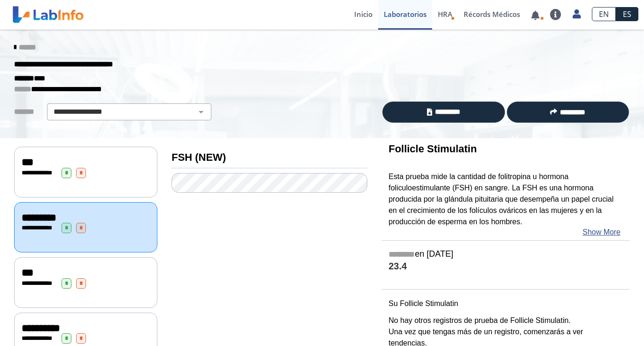 The height and width of the screenshot is (346, 644). I want to click on h4: 23.4, so click(505, 267).